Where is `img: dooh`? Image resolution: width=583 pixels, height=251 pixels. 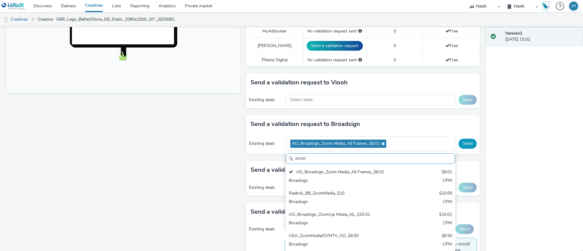
img: dooh is located at coordinates (6, 20).